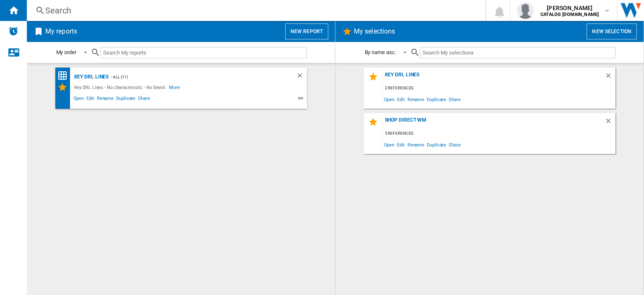 The image size is (644, 295). I want to click on div: Shop Direct WM, so click(494, 123).